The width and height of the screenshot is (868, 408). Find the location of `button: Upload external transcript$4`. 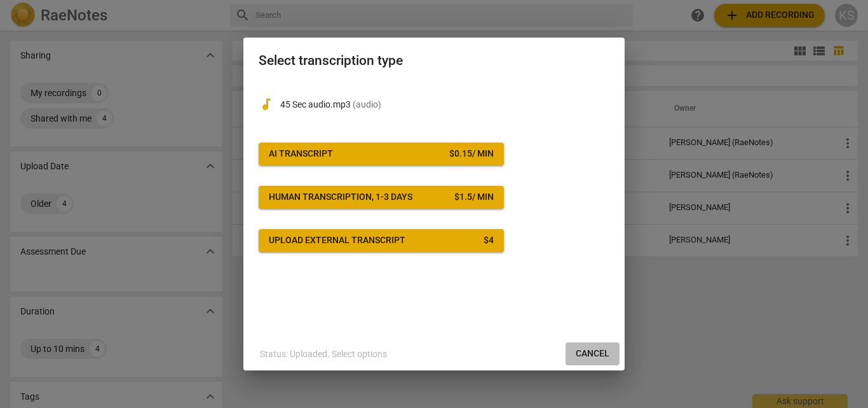

button: Upload external transcript$4 is located at coordinates (381, 240).